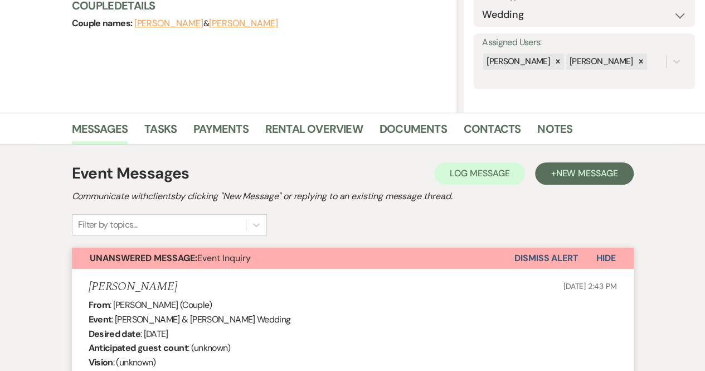 The image size is (705, 371). What do you see at coordinates (108, 225) in the screenshot?
I see `div: Filter by topics...` at bounding box center [108, 225].